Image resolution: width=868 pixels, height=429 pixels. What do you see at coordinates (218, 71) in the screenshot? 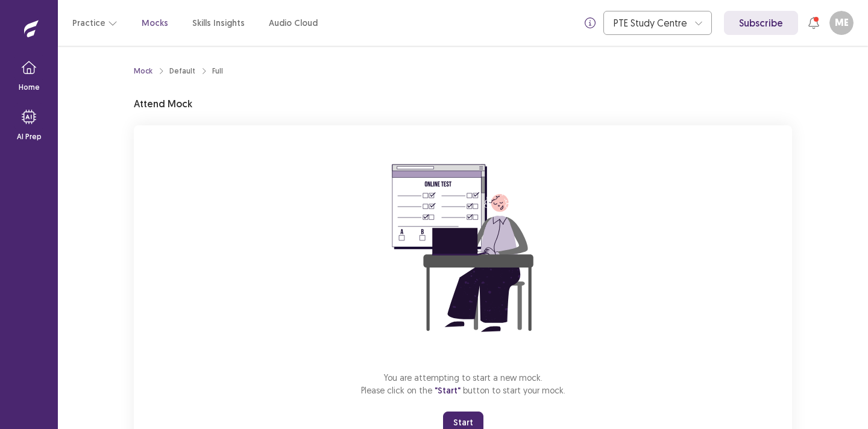
I see `div: Full` at bounding box center [218, 71].